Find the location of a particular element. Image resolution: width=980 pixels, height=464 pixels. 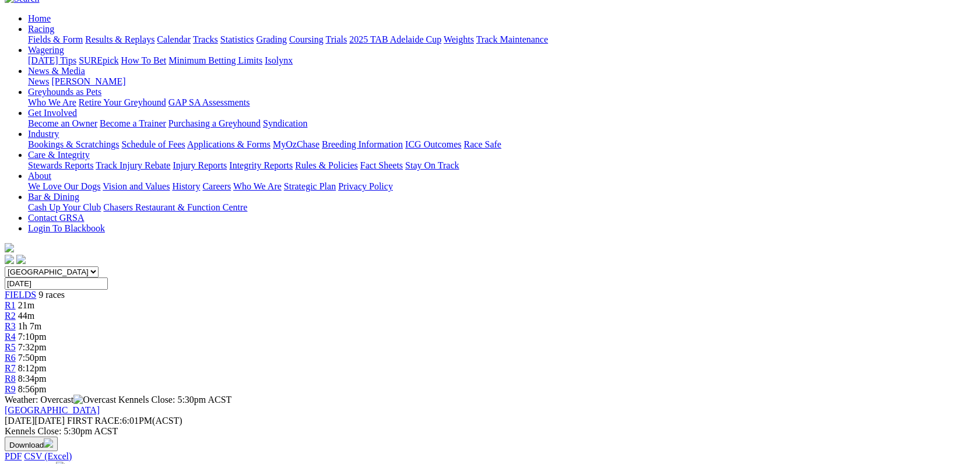

a: Statistics is located at coordinates (237, 39).